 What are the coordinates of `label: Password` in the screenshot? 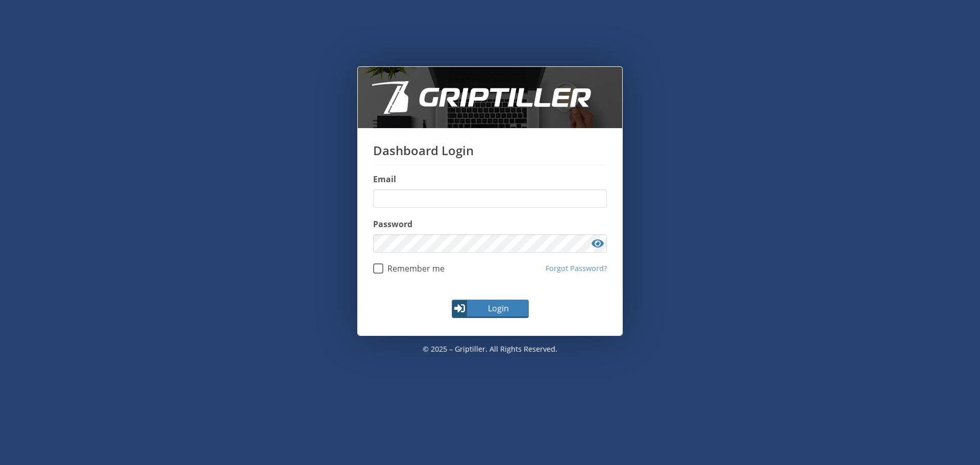 It's located at (490, 224).